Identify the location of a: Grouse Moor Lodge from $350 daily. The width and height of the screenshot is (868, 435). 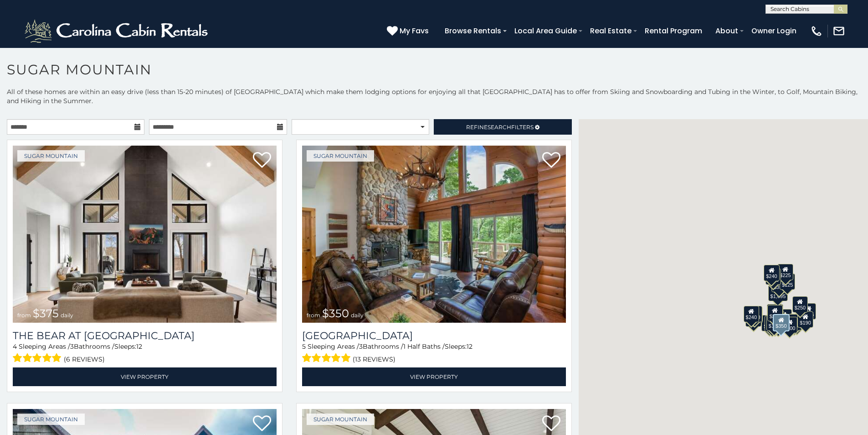
(434, 234).